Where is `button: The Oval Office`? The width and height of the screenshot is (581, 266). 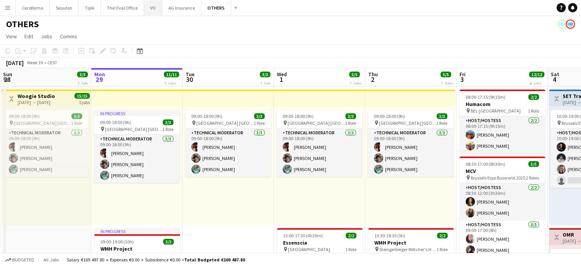 button: The Oval Office is located at coordinates (122, 8).